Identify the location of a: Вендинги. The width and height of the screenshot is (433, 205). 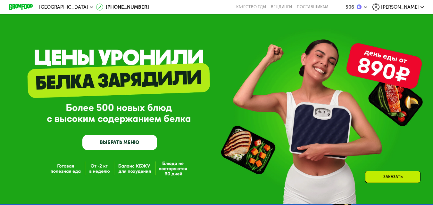
(281, 7).